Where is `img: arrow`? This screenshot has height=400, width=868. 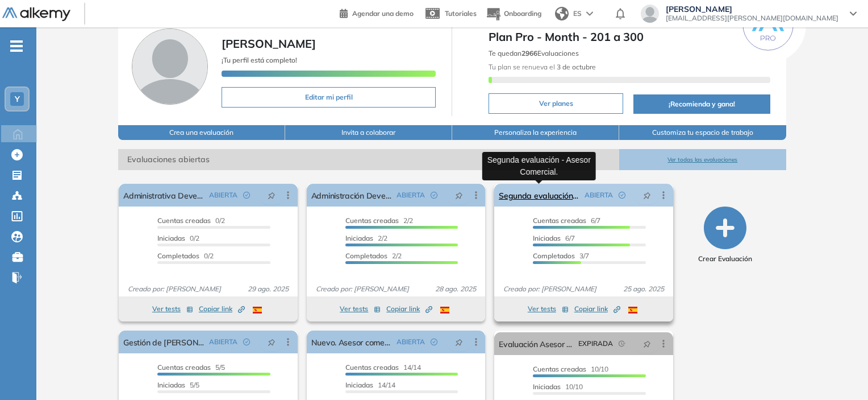
img: arrow is located at coordinates (589, 14).